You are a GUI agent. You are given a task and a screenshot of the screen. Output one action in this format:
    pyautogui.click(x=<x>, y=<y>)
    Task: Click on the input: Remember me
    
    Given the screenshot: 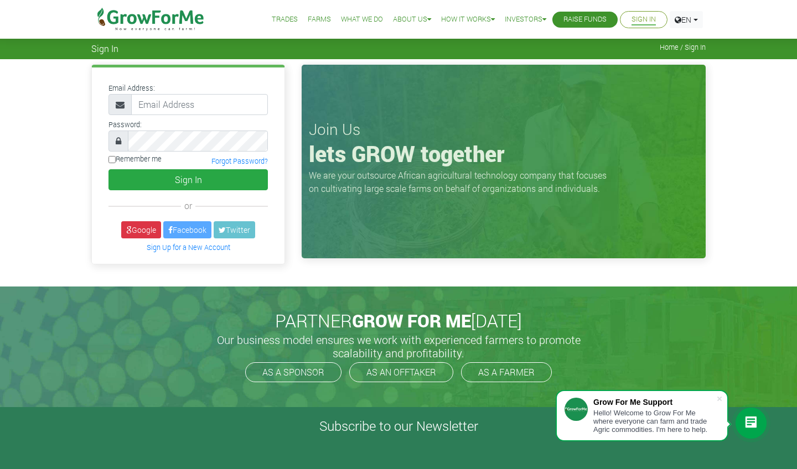 What is the action you would take?
    pyautogui.click(x=112, y=159)
    